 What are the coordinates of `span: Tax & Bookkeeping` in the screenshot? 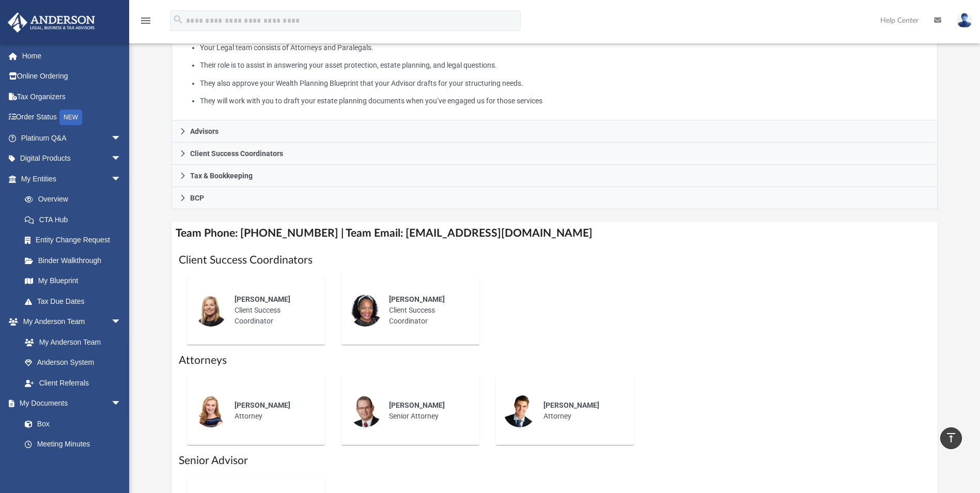 It's located at (221, 176).